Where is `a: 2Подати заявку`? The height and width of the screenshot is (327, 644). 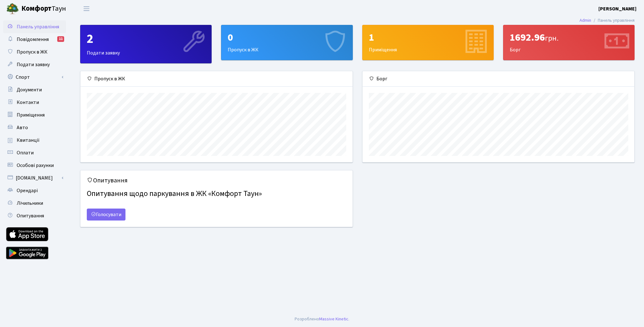
a: 2Подати заявку is located at coordinates (146, 44).